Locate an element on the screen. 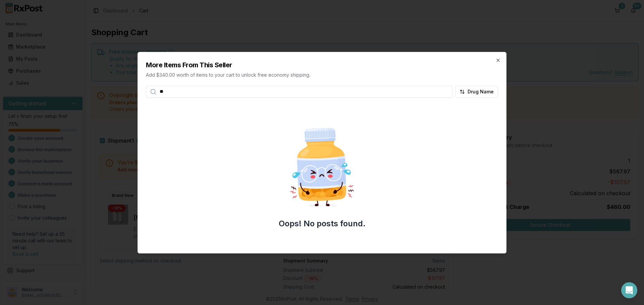  span: Drug Name is located at coordinates (481, 92).